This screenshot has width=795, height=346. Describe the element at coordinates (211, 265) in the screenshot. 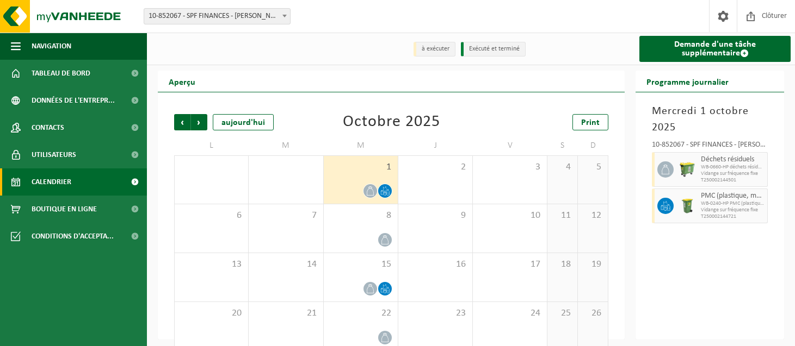

I see `span: 13` at that location.